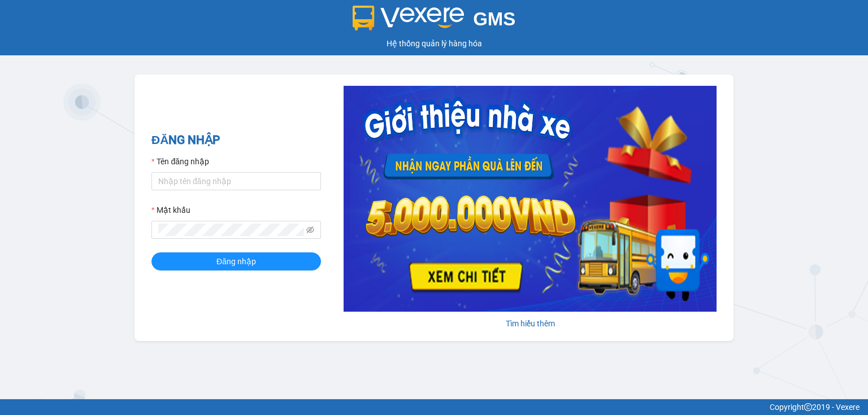 The image size is (868, 415). What do you see at coordinates (170, 210) in the screenshot?
I see `label: Mật khẩu` at bounding box center [170, 210].